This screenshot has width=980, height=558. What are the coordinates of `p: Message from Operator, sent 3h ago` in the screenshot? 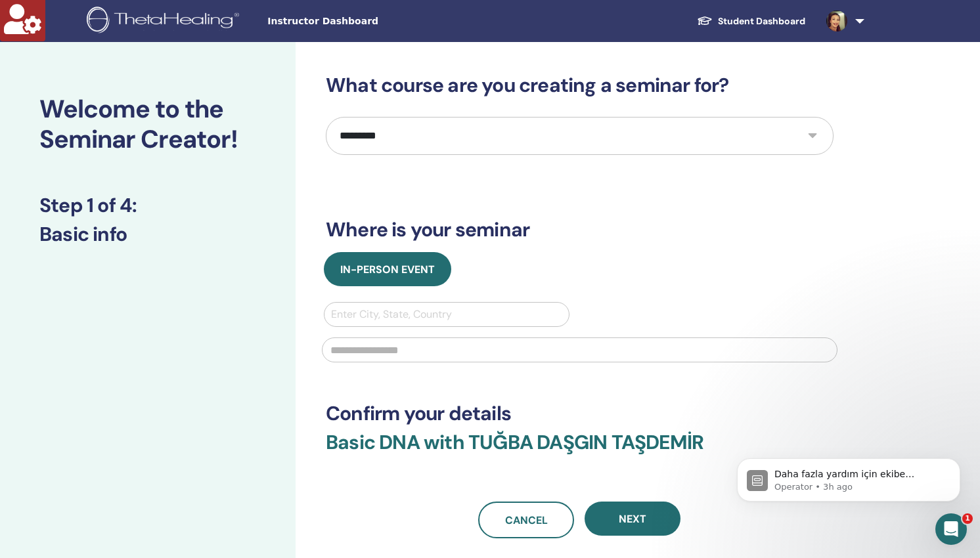 It's located at (142, 56).